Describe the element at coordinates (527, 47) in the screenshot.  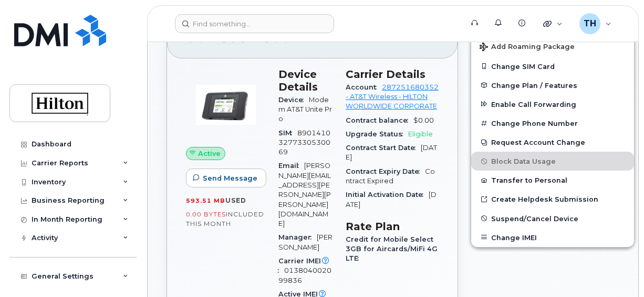
I see `span: Add Roaming Package` at that location.